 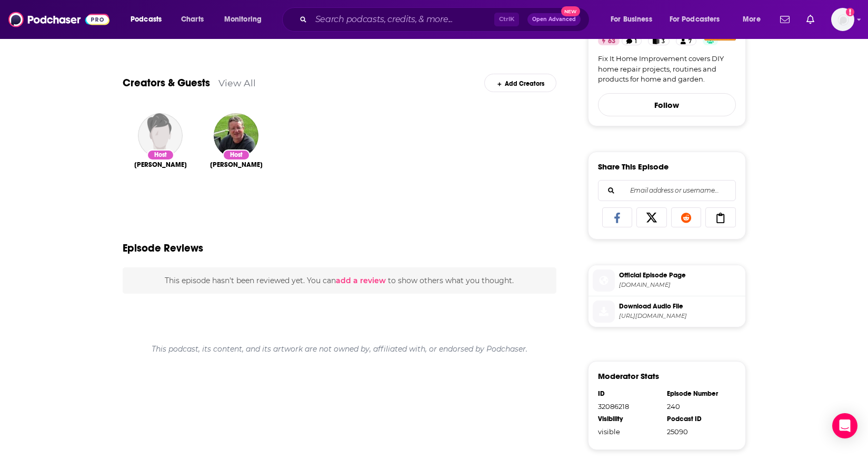 What do you see at coordinates (554, 20) in the screenshot?
I see `button: Open AdvancedNew` at bounding box center [554, 20].